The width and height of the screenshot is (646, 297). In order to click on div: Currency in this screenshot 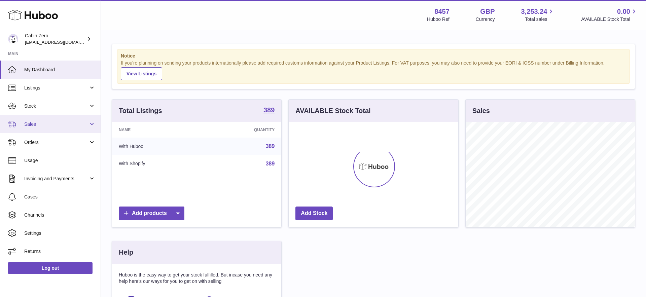, I will do `click(485, 19)`.